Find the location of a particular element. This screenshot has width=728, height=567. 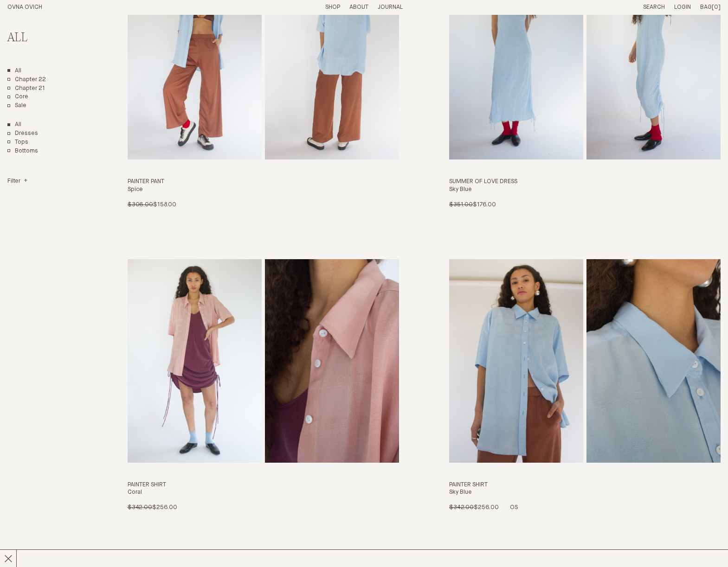

span: $306.00 is located at coordinates (140, 204).